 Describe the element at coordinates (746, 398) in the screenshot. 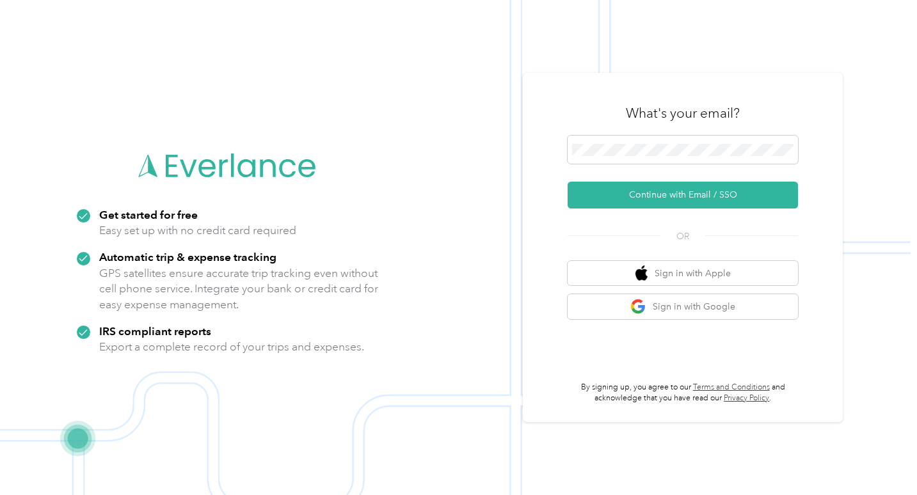

I see `a: Privacy Policy` at that location.